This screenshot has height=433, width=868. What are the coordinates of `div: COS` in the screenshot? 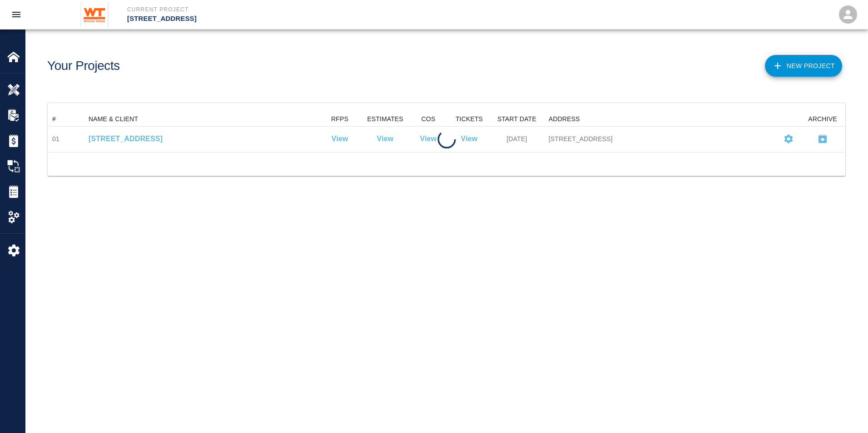 It's located at (428, 119).